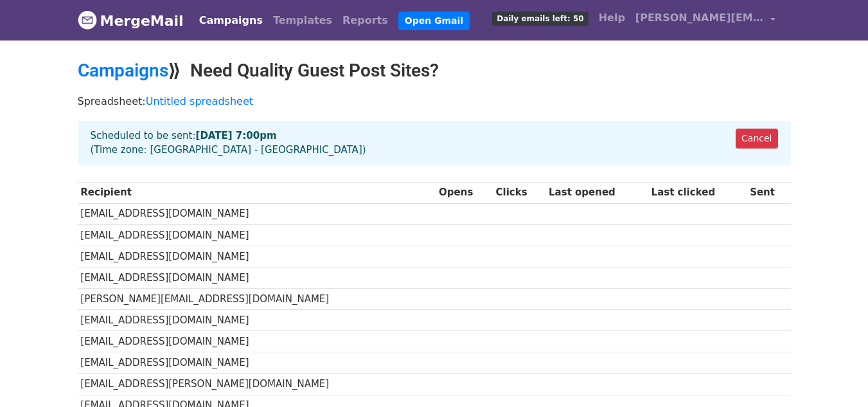  I want to click on th: Opens, so click(464, 192).